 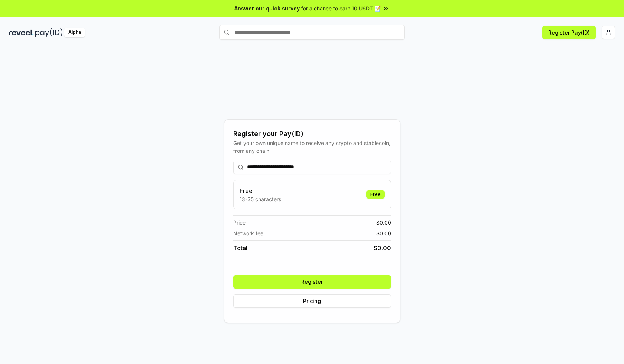 What do you see at coordinates (267, 8) in the screenshot?
I see `span: Answer our quick survey` at bounding box center [267, 8].